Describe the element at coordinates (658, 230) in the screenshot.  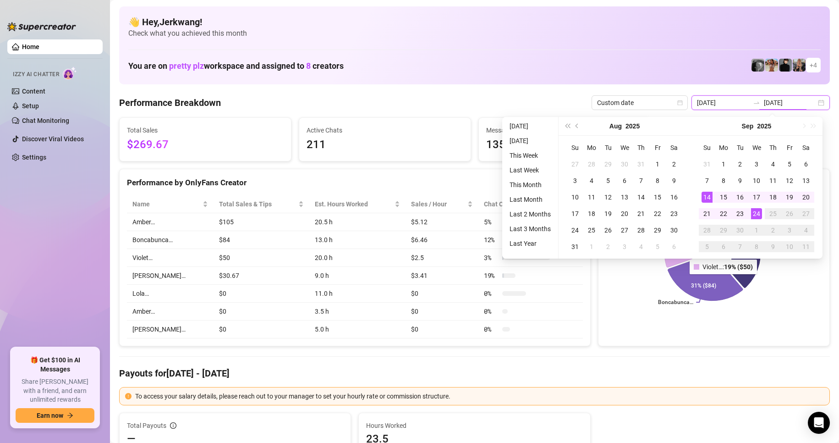
I see `div: 29` at that location.